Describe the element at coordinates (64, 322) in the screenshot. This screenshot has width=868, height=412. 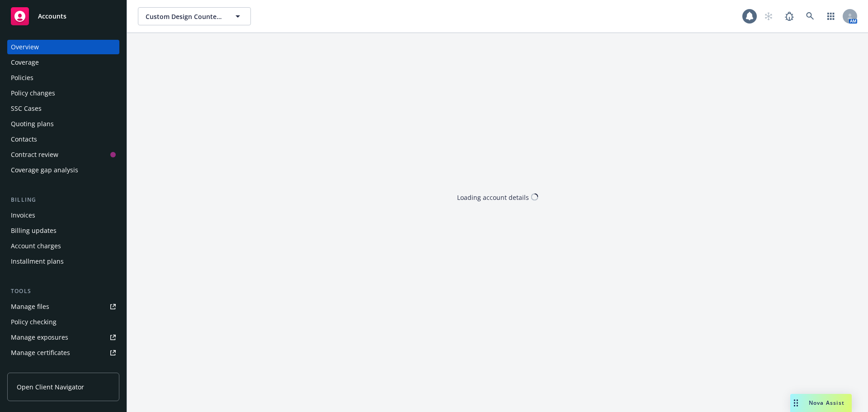
I see `a: Policy checking` at that location.